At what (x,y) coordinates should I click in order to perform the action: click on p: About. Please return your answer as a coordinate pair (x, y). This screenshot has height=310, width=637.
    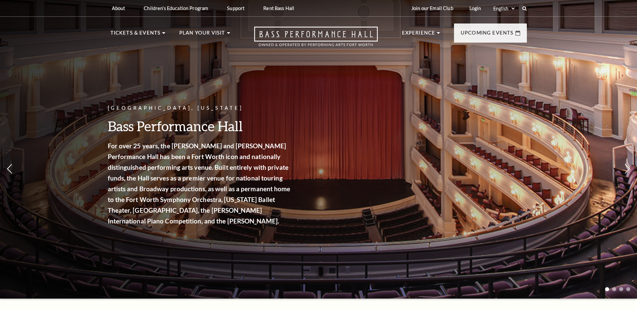
    Looking at the image, I should click on (119, 8).